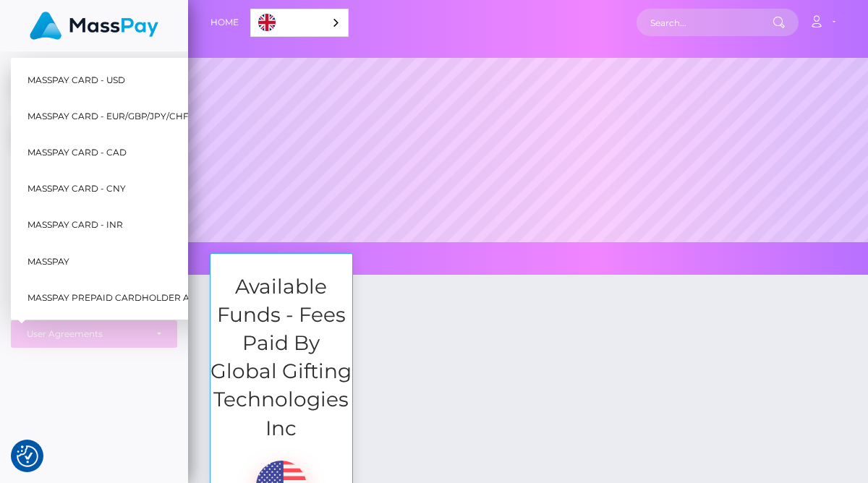  What do you see at coordinates (94, 334) in the screenshot?
I see `button: User Agreements` at bounding box center [94, 334].